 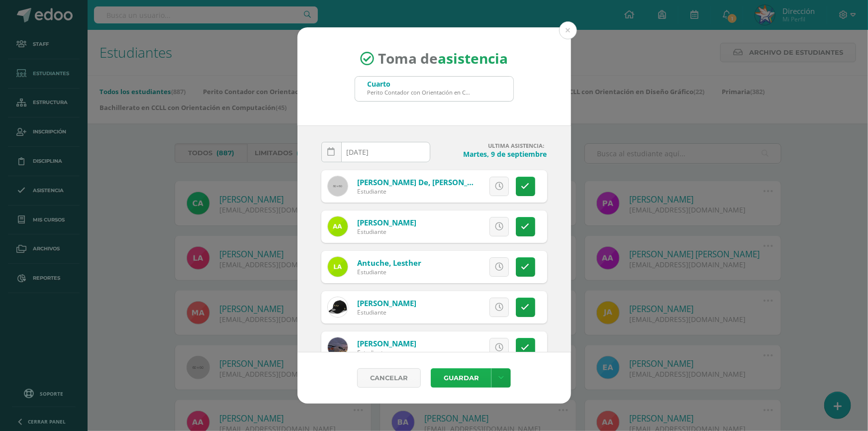 What do you see at coordinates (461, 378) in the screenshot?
I see `button: Guardar` at bounding box center [461, 378].